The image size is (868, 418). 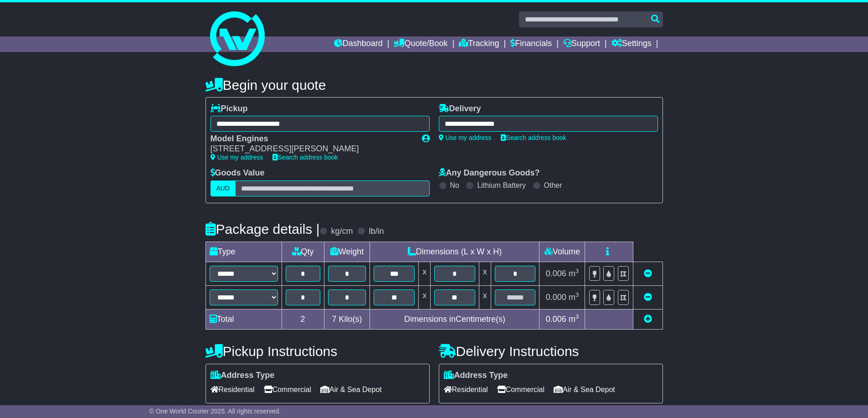 I want to click on label: kg/cm, so click(x=342, y=231).